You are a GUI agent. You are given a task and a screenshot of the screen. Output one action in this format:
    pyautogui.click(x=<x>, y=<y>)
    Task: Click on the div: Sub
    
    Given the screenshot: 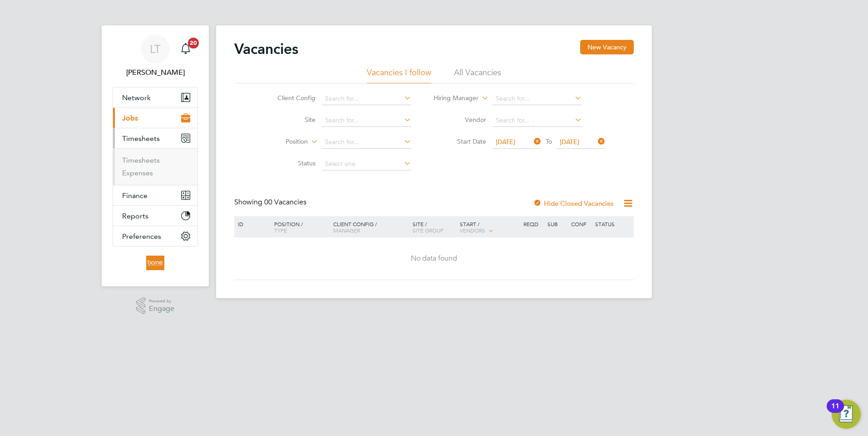 What is the action you would take?
    pyautogui.click(x=557, y=224)
    